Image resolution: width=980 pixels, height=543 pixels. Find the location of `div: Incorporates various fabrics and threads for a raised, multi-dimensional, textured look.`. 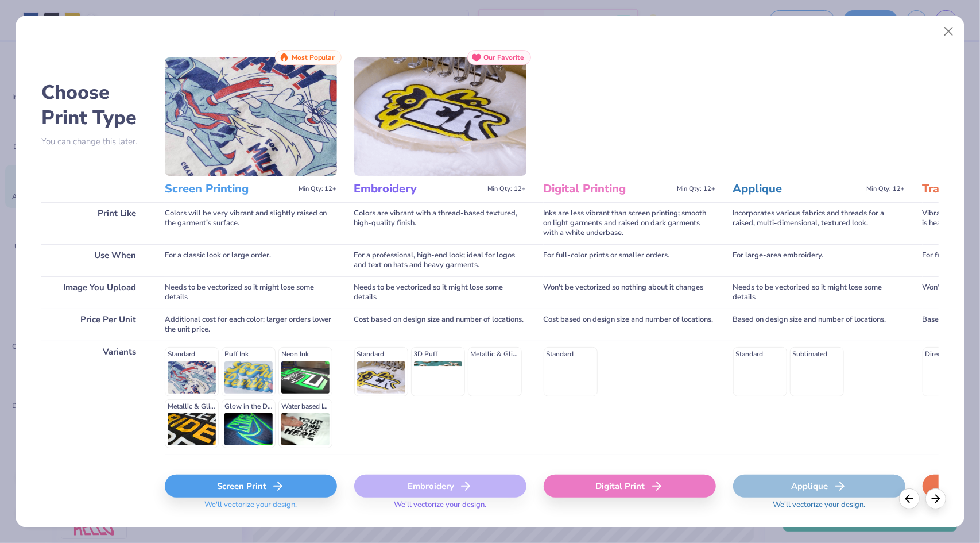

div: Incorporates various fabrics and threads for a raised, multi-dimensional, textured look. is located at coordinates (819, 223).